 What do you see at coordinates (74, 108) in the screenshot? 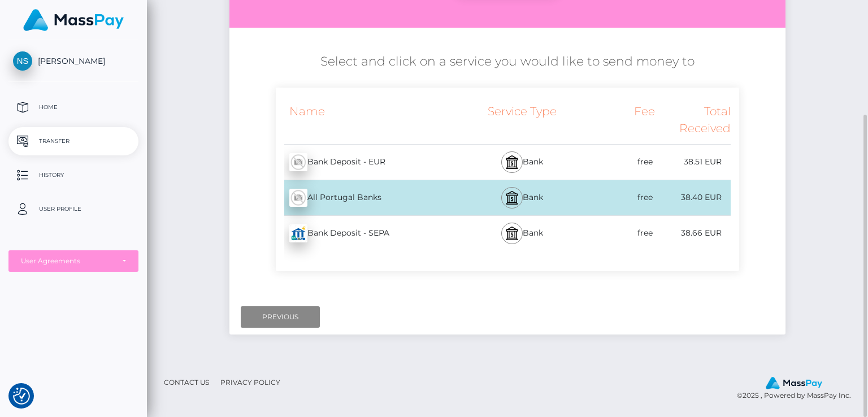
I see `a: Home` at bounding box center [74, 108].